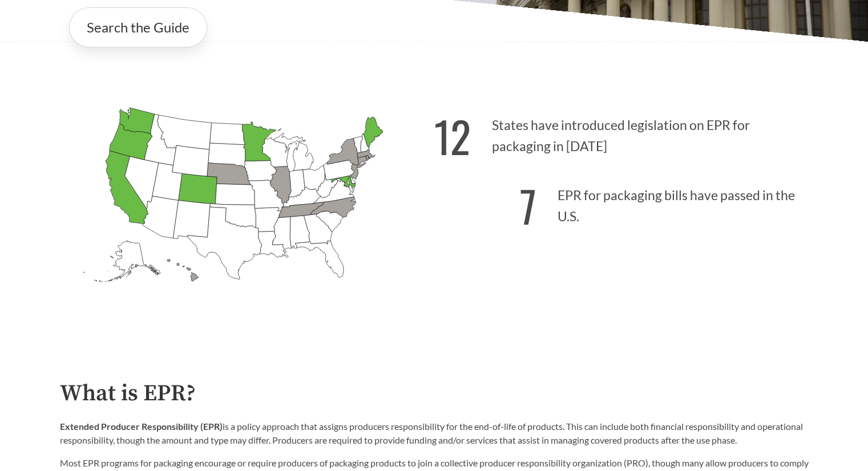  What do you see at coordinates (435, 394) in the screenshot?
I see `h2: What is EPR?` at bounding box center [435, 394].